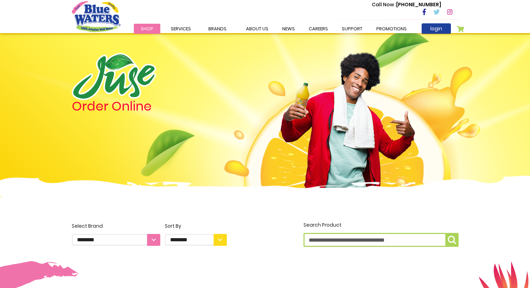  What do you see at coordinates (96, 16) in the screenshot?
I see `a: store logo` at bounding box center [96, 16].